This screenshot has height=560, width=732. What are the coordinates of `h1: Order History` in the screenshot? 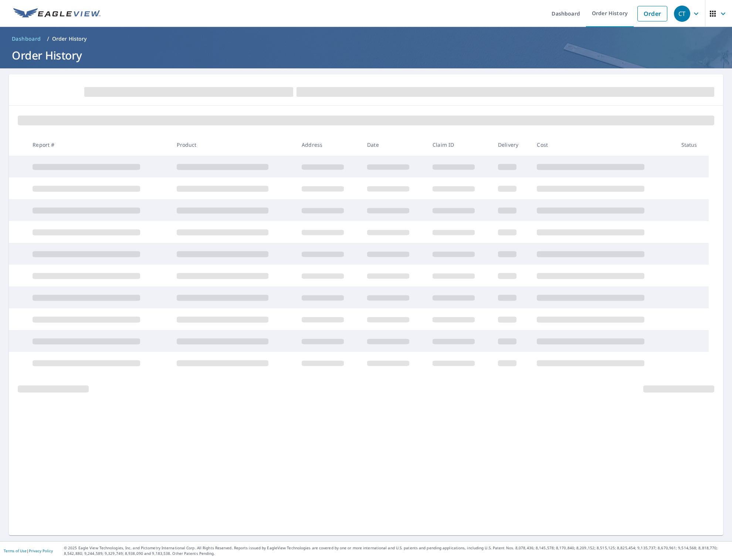 It's located at (366, 55).